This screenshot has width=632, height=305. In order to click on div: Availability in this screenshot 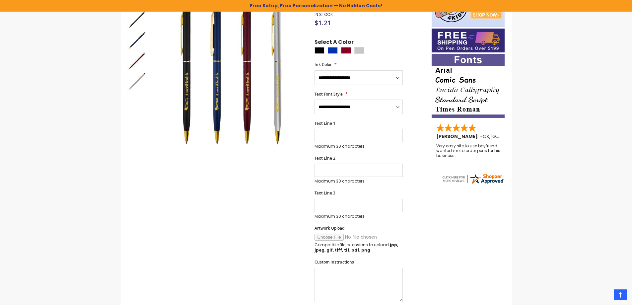, I will do `click(323, 15)`.